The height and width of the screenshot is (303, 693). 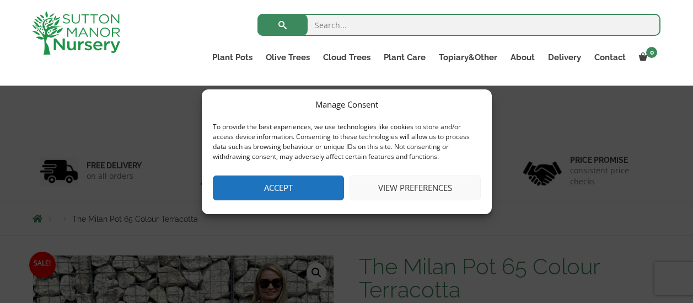 I want to click on button: Accept, so click(x=279, y=188).